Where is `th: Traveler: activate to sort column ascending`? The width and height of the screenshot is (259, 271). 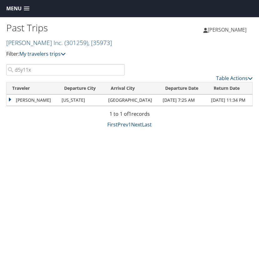 th: Traveler: activate to sort column ascending is located at coordinates (33, 88).